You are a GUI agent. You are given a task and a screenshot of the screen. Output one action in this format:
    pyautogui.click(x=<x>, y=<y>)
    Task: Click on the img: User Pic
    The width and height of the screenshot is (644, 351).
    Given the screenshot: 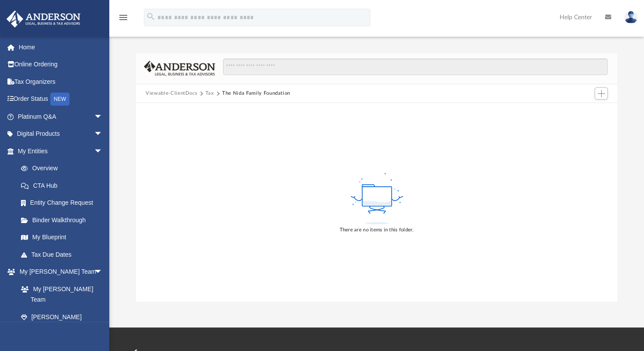 What is the action you would take?
    pyautogui.click(x=631, y=17)
    